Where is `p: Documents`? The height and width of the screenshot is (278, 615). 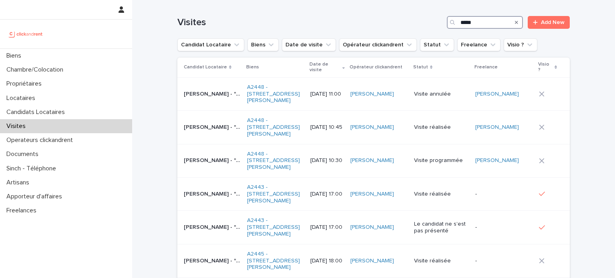 p: Documents is located at coordinates (24, 154).